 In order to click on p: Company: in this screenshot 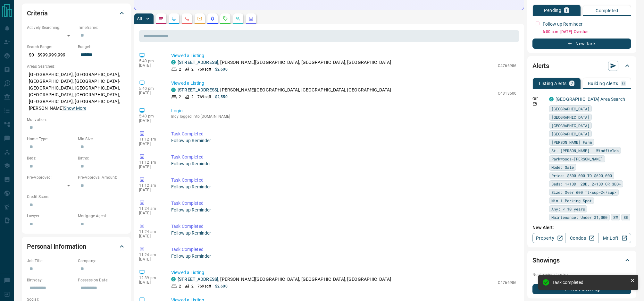, I will do `click(101, 261)`.